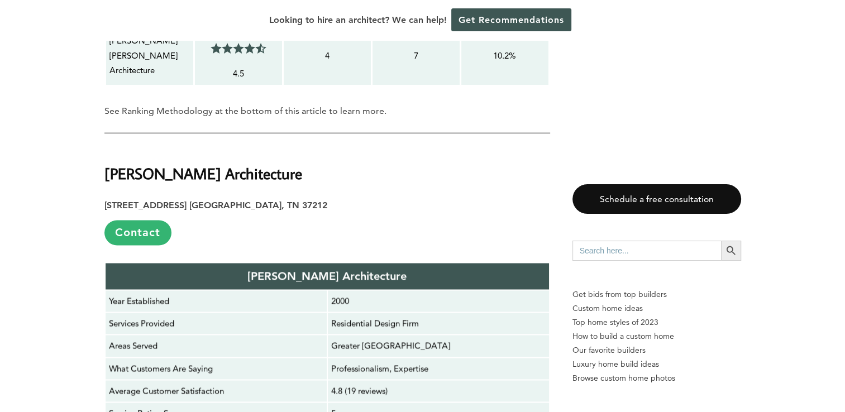 Image resolution: width=845 pixels, height=412 pixels. I want to click on p: Custom home ideas, so click(657, 308).